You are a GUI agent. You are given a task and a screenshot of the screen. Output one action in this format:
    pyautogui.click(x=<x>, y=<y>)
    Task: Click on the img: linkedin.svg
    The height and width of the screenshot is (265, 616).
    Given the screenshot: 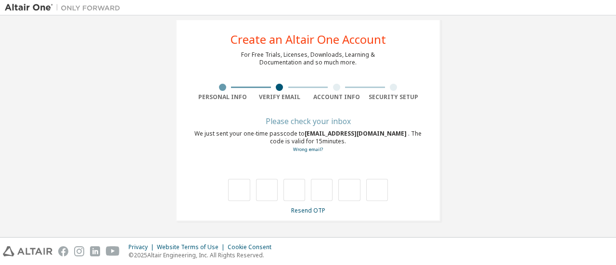 What is the action you would take?
    pyautogui.click(x=95, y=251)
    